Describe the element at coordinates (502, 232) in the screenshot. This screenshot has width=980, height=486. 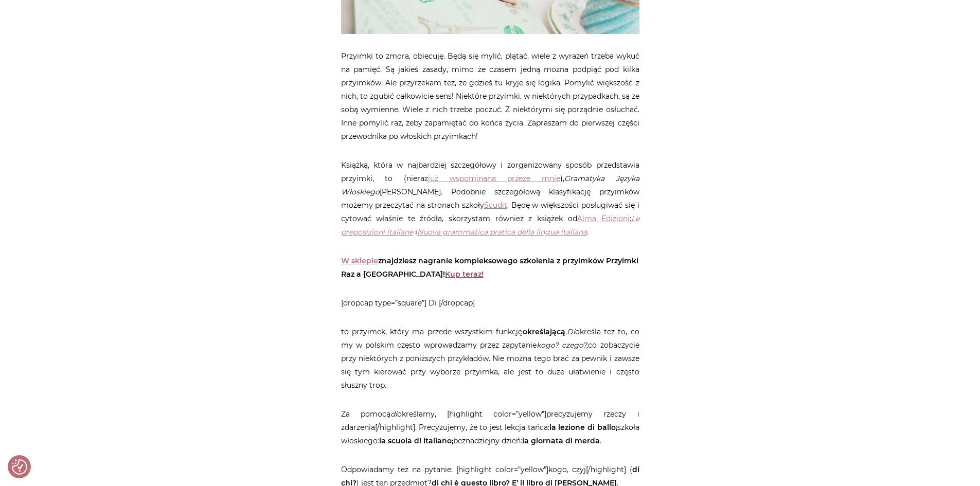
I see `a: Nuova grammatica pratica della lingua italiana` at that location.